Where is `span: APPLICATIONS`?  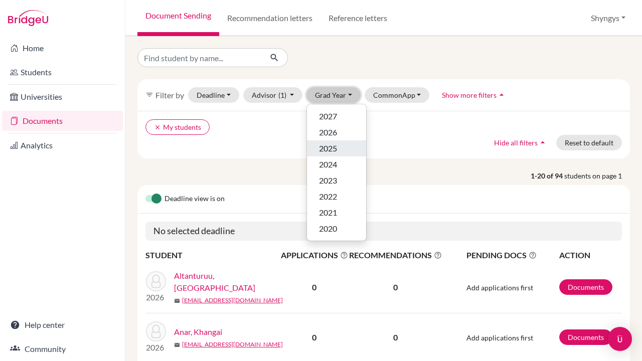 span: APPLICATIONS is located at coordinates (314, 255).